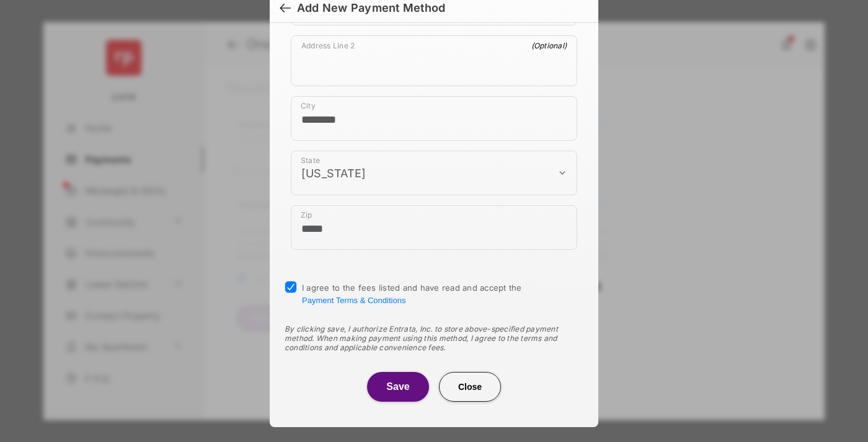 The image size is (868, 442). I want to click on div: By clicking save, I authorize Entrata, Inc. to store above-specified payment method. When making ..., so click(434, 338).